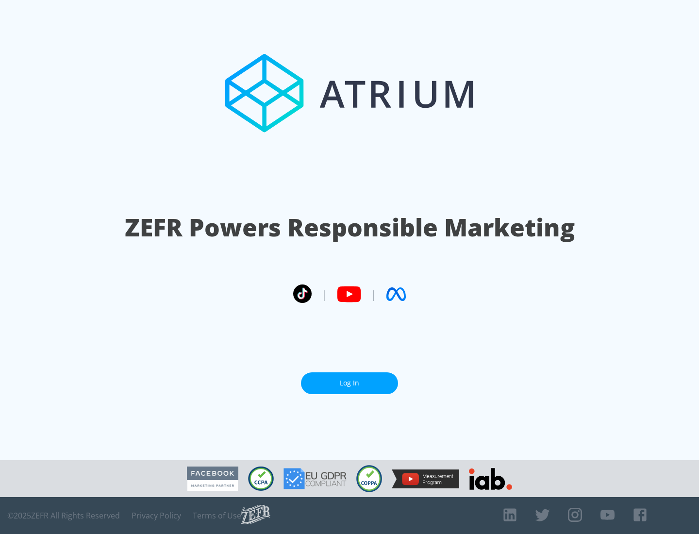 The width and height of the screenshot is (699, 534). What do you see at coordinates (156, 516) in the screenshot?
I see `a: Privacy Policy` at bounding box center [156, 516].